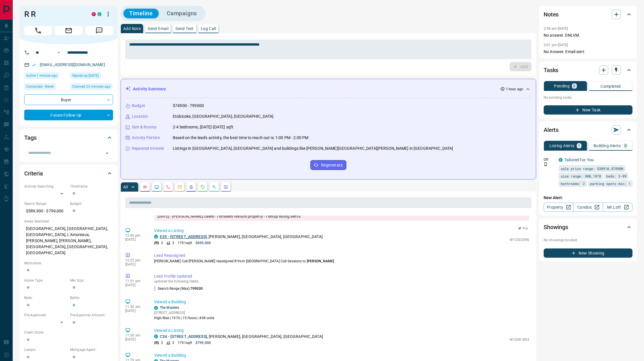  Describe the element at coordinates (341, 281) in the screenshot. I see `p: updated the following fields:` at that location.